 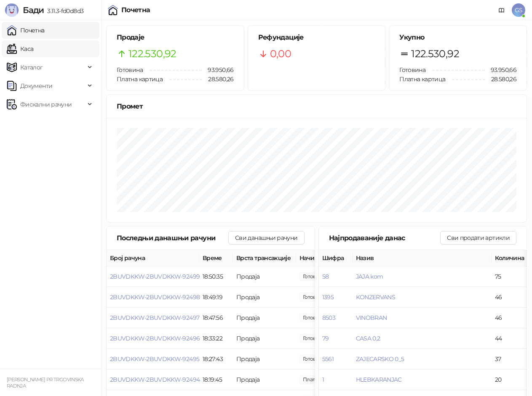 What do you see at coordinates (458, 37) in the screenshot?
I see `h5: Укупно` at bounding box center [458, 37].